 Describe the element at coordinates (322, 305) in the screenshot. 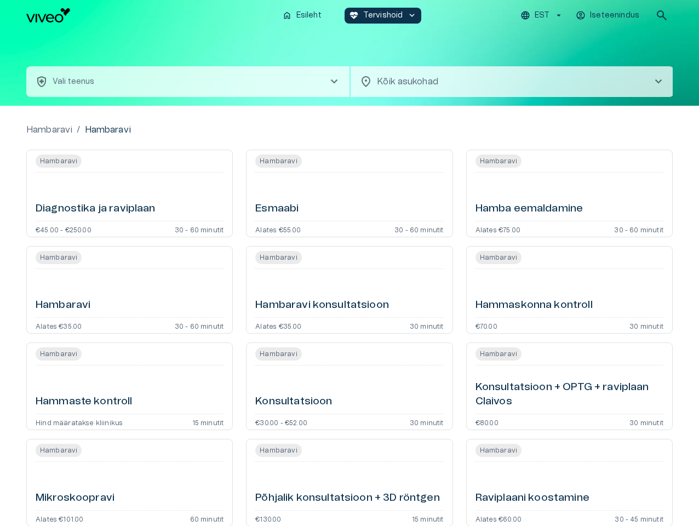

I see `h6: Hambaravi konsultatsioon` at that location.